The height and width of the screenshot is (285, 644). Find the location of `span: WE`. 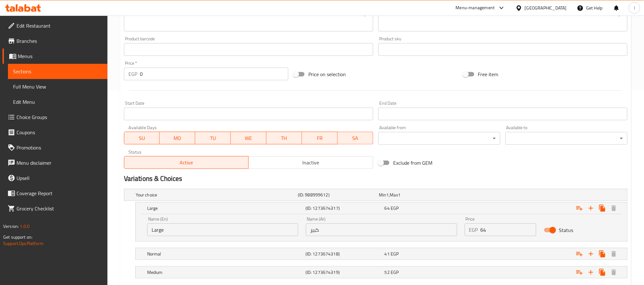

span: WE is located at coordinates (249, 138).